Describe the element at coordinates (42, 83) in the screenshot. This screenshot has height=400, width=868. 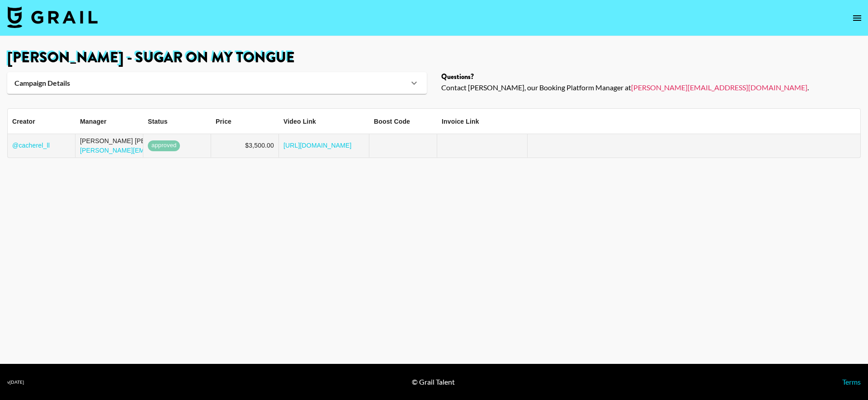
I see `strong: Campaign Details` at that location.